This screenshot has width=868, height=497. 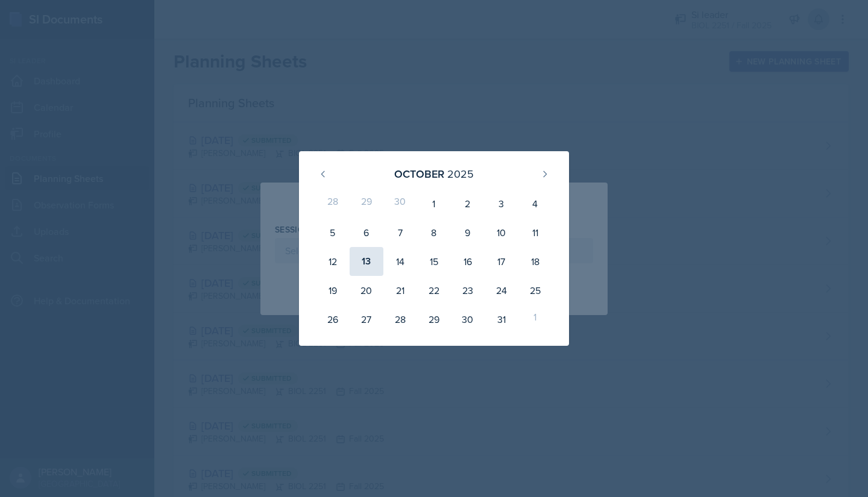 What do you see at coordinates (501, 232) in the screenshot?
I see `div: 10` at bounding box center [501, 232].